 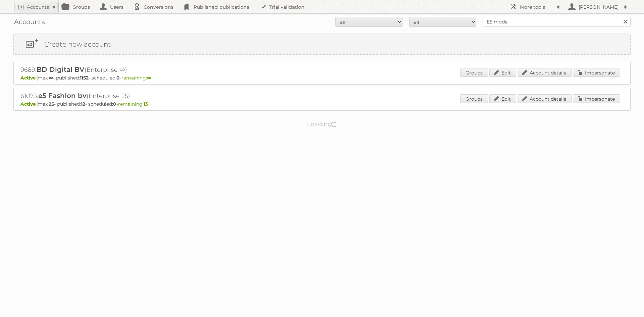 I want to click on strong: 1152, so click(x=84, y=78).